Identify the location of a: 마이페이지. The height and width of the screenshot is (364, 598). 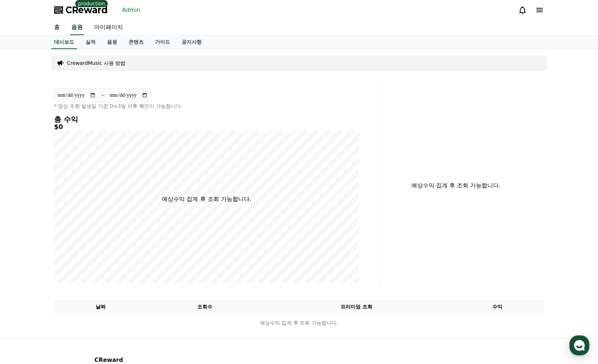
(109, 28).